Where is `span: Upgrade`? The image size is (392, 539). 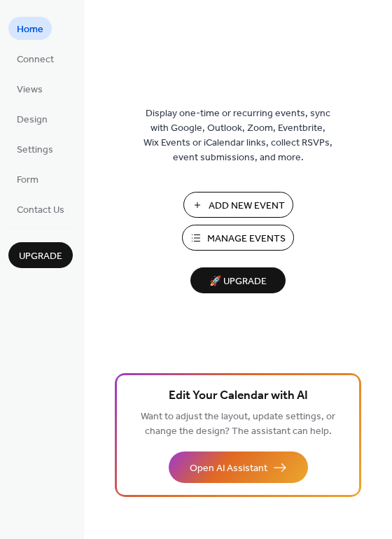
span: Upgrade is located at coordinates (40, 256).